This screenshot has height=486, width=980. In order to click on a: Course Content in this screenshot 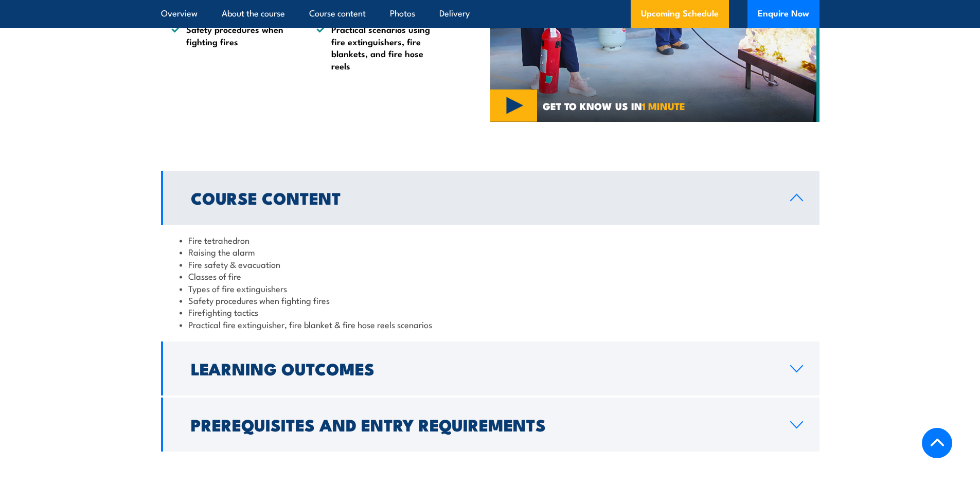, I will do `click(490, 198)`.